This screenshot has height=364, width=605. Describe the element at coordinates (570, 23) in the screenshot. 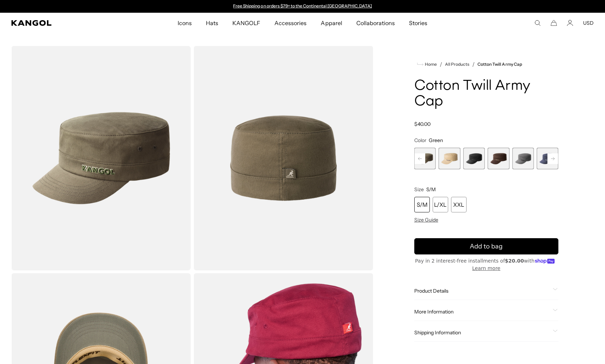

I see `a: Account` at that location.